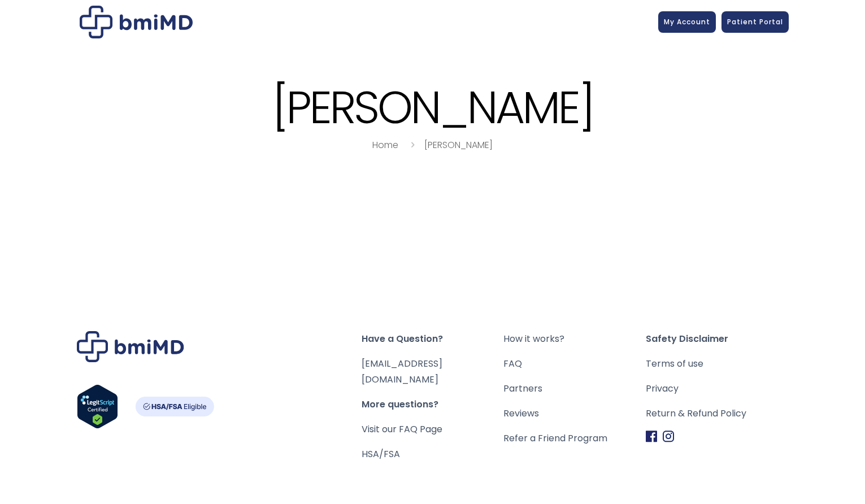 Image resolution: width=865 pixels, height=504 pixels. What do you see at coordinates (669, 436) in the screenshot?
I see `img: Instagram` at bounding box center [669, 436].